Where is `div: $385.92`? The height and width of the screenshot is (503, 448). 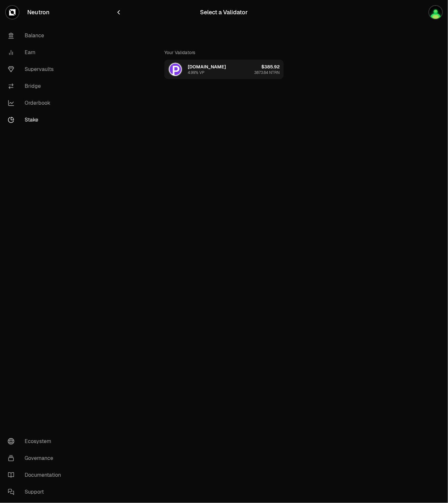 div: $385.92 is located at coordinates (270, 67).